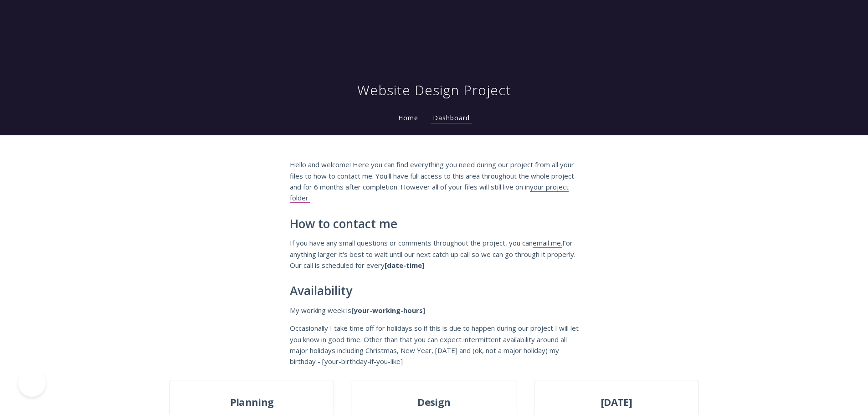 This screenshot has height=415, width=868. Describe the element at coordinates (434, 291) in the screenshot. I see `h2: Availability` at that location.